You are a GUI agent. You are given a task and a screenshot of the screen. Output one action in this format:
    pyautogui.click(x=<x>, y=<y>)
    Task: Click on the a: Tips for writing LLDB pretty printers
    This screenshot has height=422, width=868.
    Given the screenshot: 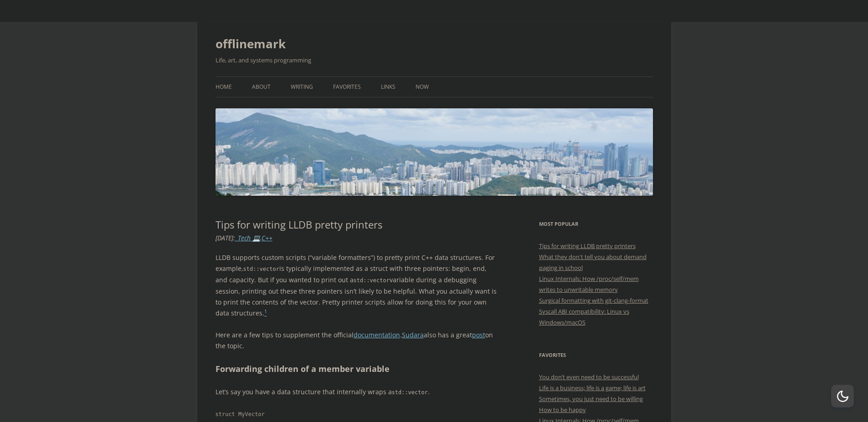 What is the action you would take?
    pyautogui.click(x=587, y=246)
    